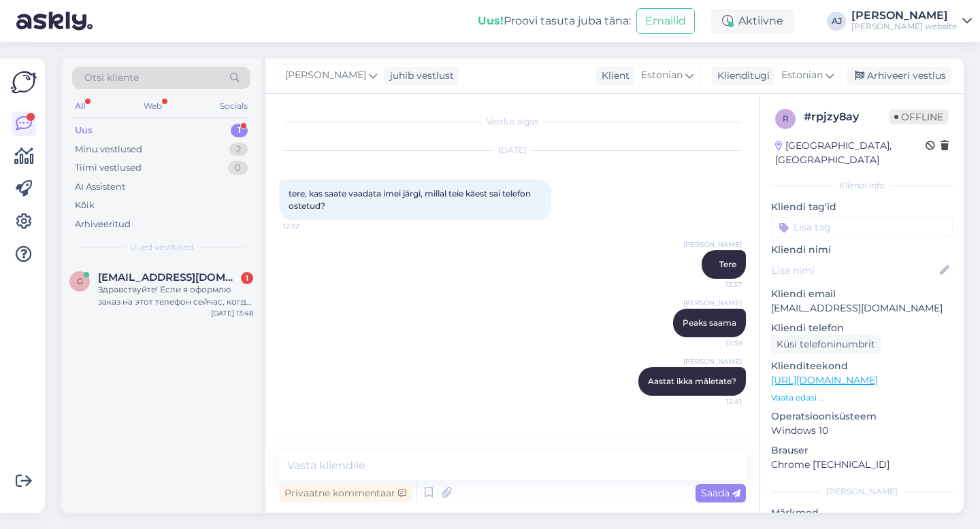 Image resolution: width=980 pixels, height=529 pixels. Describe the element at coordinates (103, 225) in the screenshot. I see `div: Arhiveeritud` at that location.